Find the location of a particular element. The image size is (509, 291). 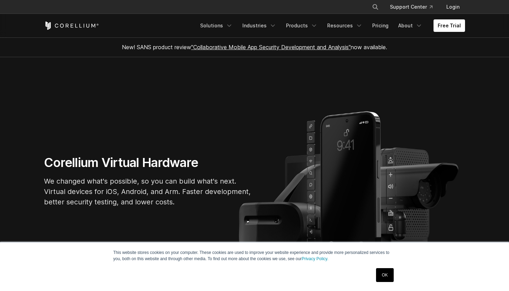

p: This website stores cookies on your computer. These cookies are used to improve your website expe... is located at coordinates (254, 255).